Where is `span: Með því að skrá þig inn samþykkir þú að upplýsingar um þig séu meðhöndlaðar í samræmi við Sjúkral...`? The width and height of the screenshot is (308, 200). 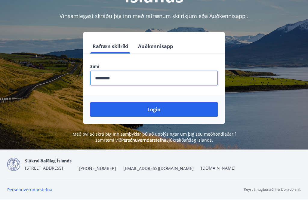 span: Með því að skrá þig inn samþykkir þú að upplýsingar um þig séu meðhöndlaðar í samræmi við Sjúkral... is located at coordinates (154, 137).